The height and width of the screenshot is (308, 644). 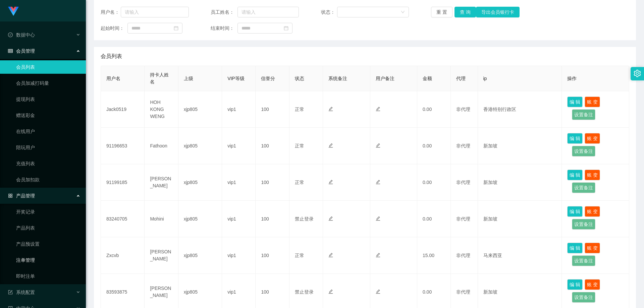 What do you see at coordinates (48, 276) in the screenshot?
I see `a: 即时注单` at bounding box center [48, 276].